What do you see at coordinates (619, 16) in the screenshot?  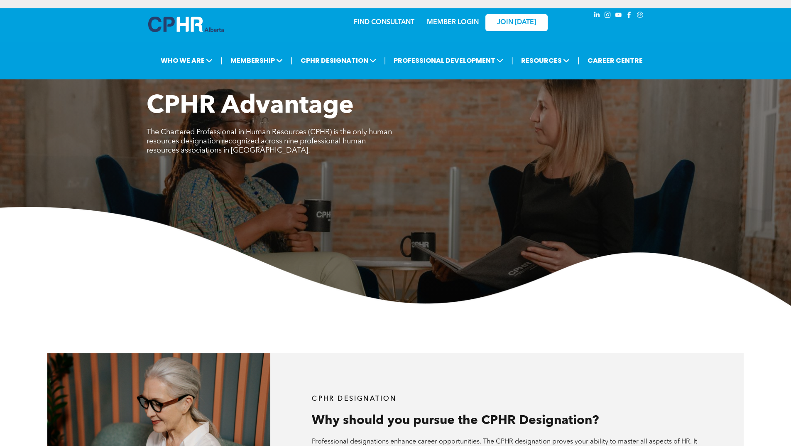 I see `a: youtube` at bounding box center [619, 16].